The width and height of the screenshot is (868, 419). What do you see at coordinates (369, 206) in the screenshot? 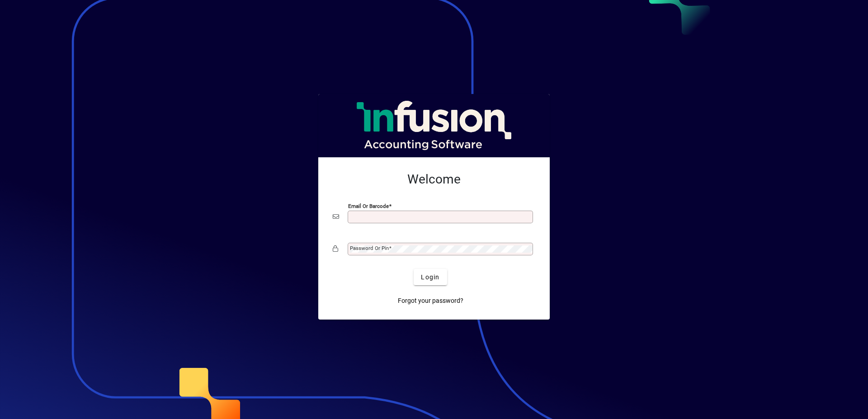
I see `mat-label: Email or Barcode` at bounding box center [369, 206].